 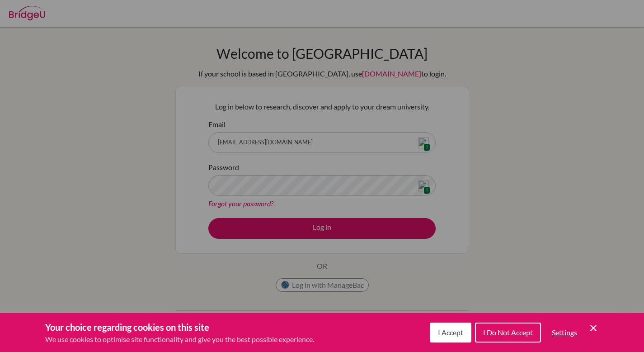 I want to click on p: We use cookies to optimise site functionality and give you the best possible experience., so click(x=179, y=339).